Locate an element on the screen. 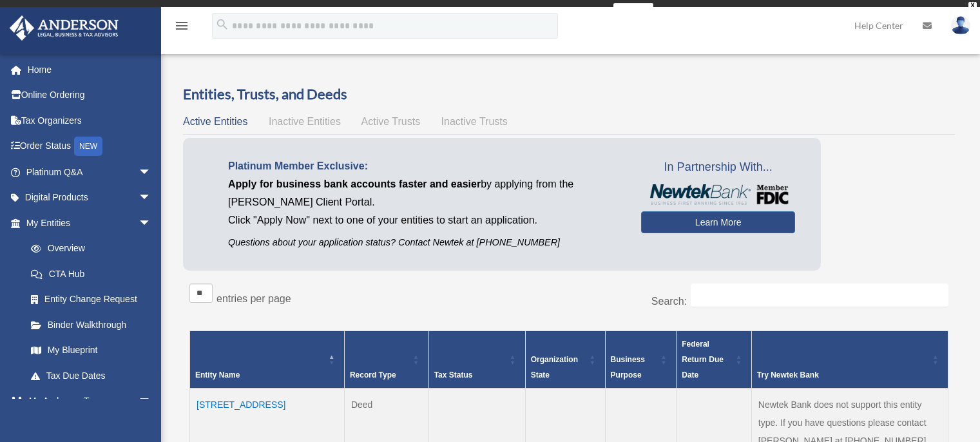 This screenshot has width=980, height=442. th: Business Purpose: Activate to sort is located at coordinates (641, 360).